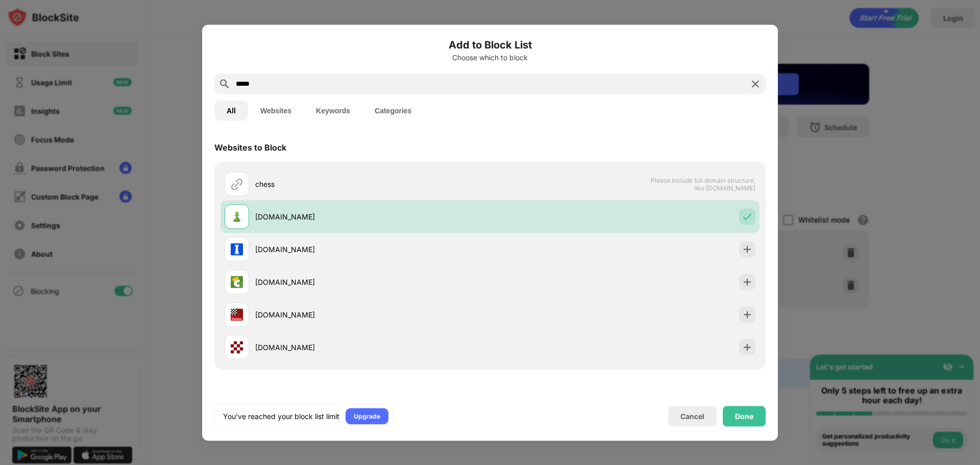 The width and height of the screenshot is (980, 465). What do you see at coordinates (276, 110) in the screenshot?
I see `button: Websites` at bounding box center [276, 110].